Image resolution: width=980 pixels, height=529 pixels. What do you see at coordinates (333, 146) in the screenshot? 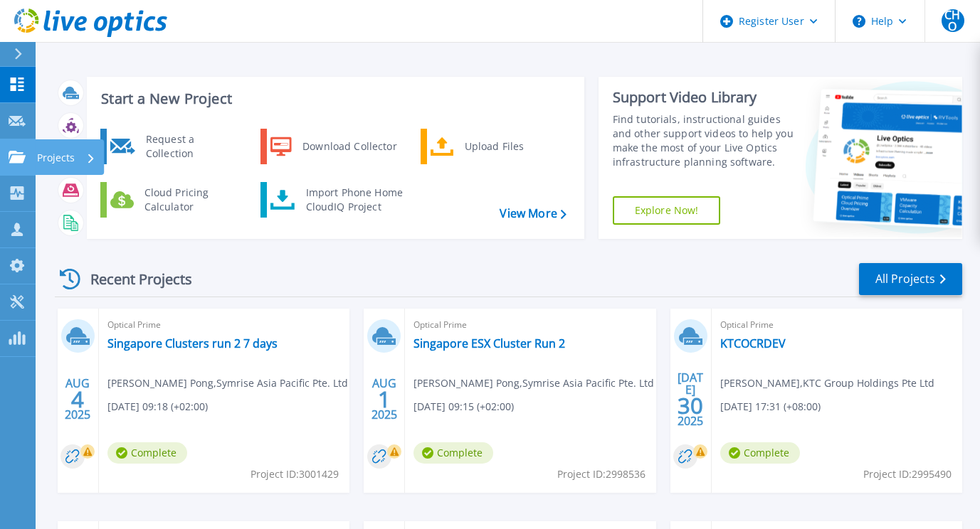
I see `a: Download Collector` at bounding box center [333, 146].